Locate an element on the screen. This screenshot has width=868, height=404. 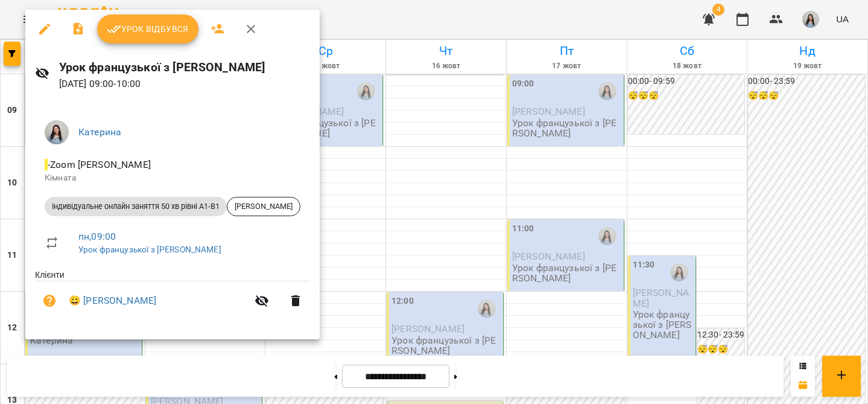
ul: Клієнти is located at coordinates (173, 297).